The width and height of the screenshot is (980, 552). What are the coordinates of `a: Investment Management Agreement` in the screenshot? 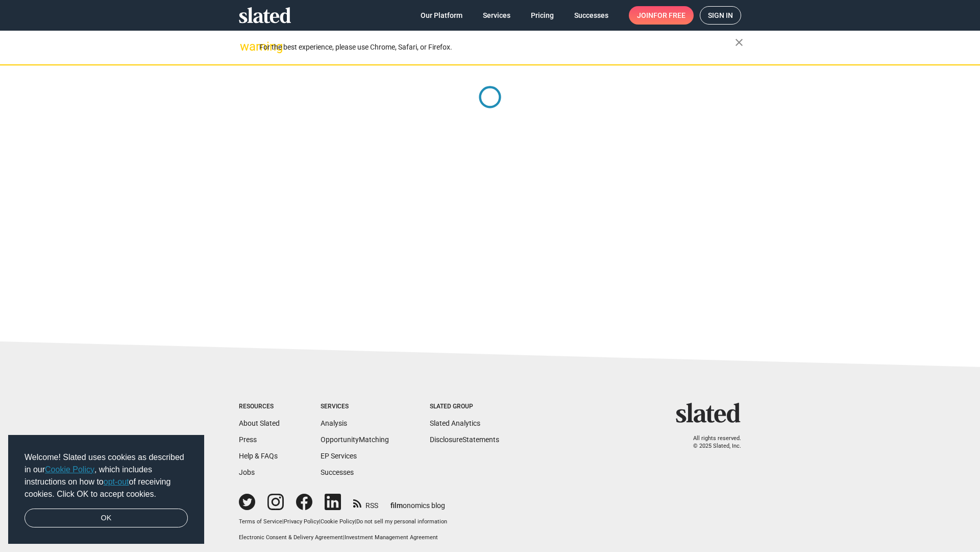 It's located at (391, 537).